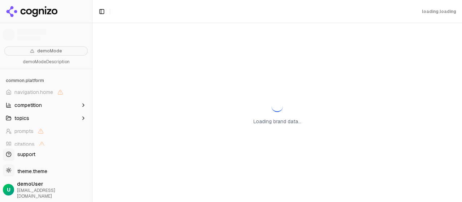 This screenshot has width=462, height=202. I want to click on span: demoMode, so click(49, 51).